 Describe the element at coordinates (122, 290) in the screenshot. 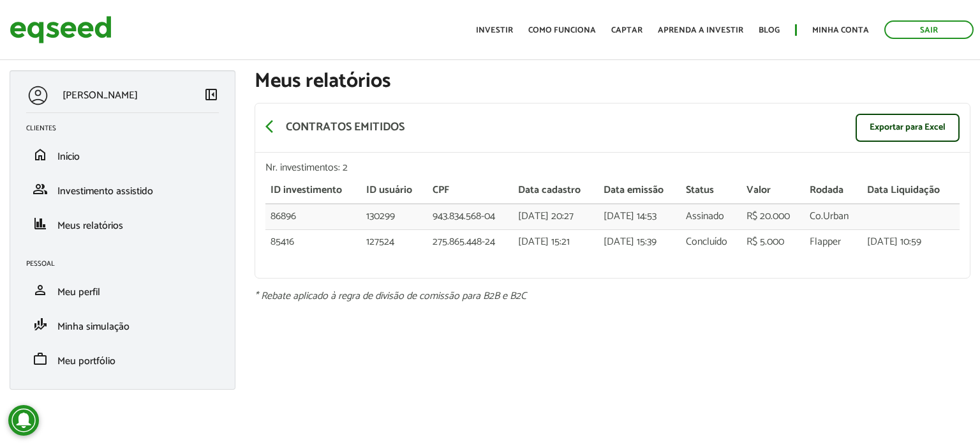

I see `a: personMeu perfil` at that location.